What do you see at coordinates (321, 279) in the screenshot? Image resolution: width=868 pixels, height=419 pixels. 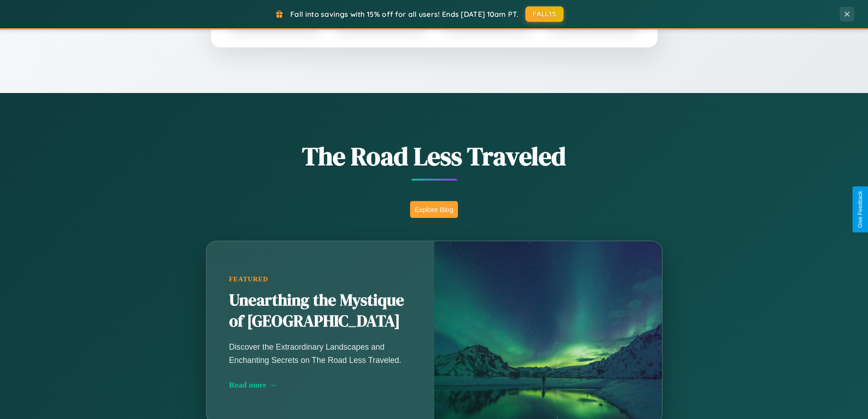 I see `div: Featured` at bounding box center [321, 279].